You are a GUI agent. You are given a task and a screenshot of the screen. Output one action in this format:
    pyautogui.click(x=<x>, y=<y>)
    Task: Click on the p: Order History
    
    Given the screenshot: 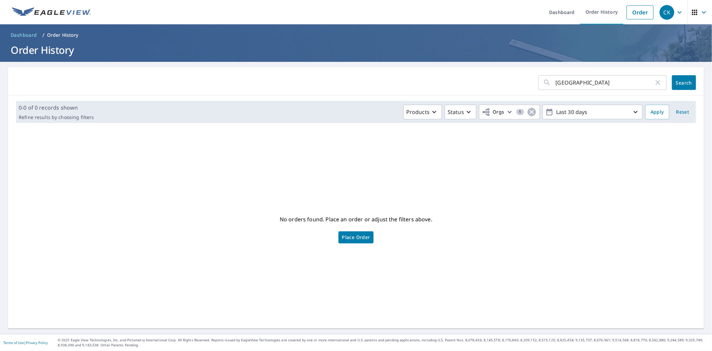 What is the action you would take?
    pyautogui.click(x=63, y=35)
    